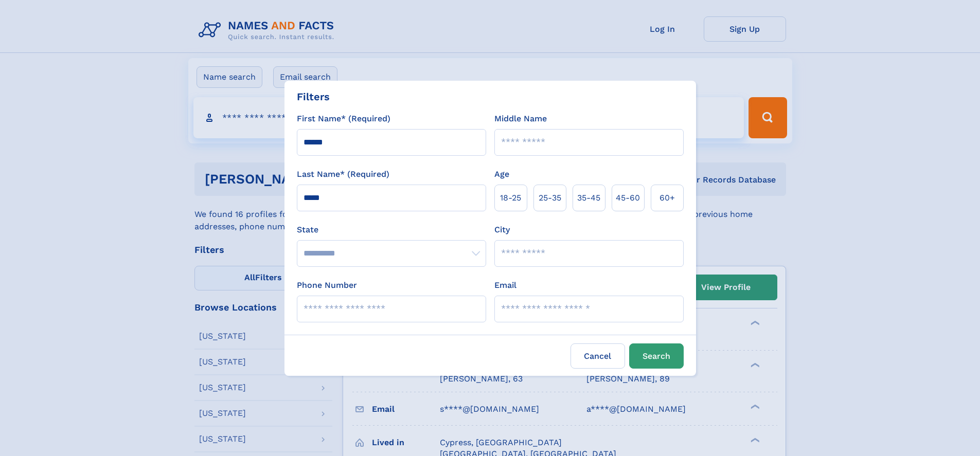 The height and width of the screenshot is (456, 980). Describe the element at coordinates (589, 198) in the screenshot. I see `span: 35‑45` at that location.